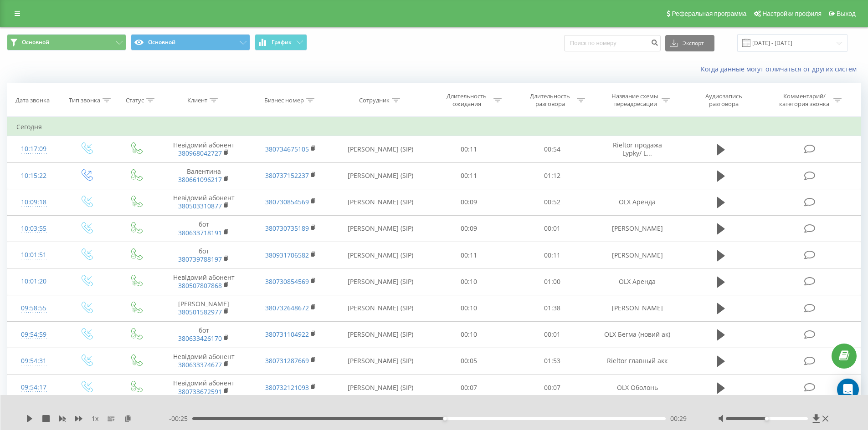 This screenshot has height=430, width=868. Describe the element at coordinates (638, 149) in the screenshot. I see `span: Rieltor продажа Lypky/ L...` at that location.